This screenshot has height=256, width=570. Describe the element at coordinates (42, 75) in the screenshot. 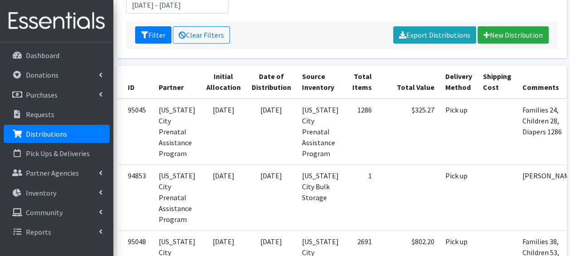

I see `p: Donations` at that location.